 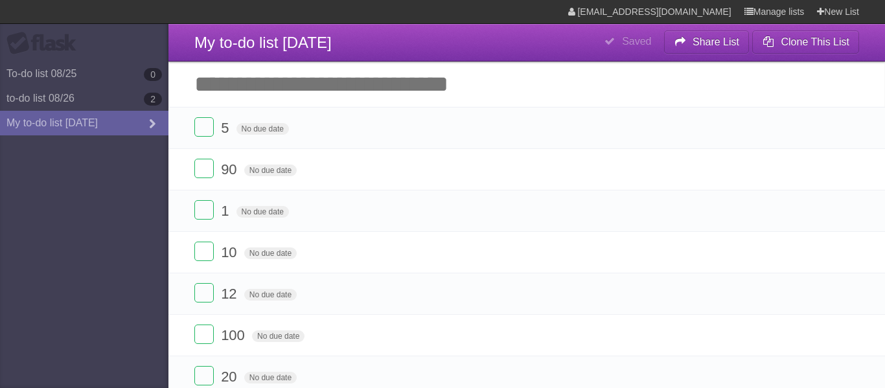 I want to click on span: 90, so click(x=230, y=169).